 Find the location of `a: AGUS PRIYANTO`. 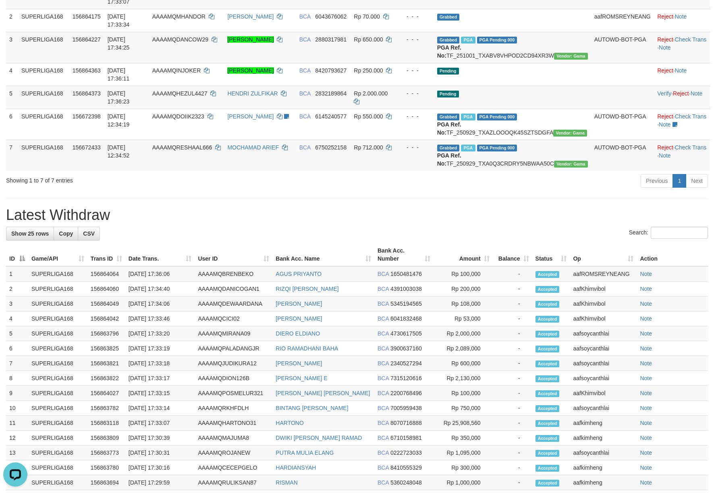

a: AGUS PRIYANTO is located at coordinates (299, 274).